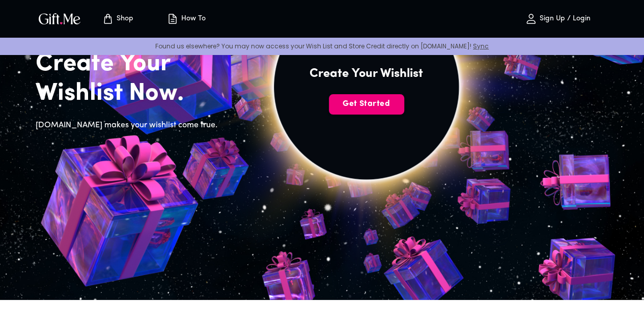 This screenshot has height=331, width=644. What do you see at coordinates (141, 64) in the screenshot?
I see `h2: Create Your` at bounding box center [141, 64].